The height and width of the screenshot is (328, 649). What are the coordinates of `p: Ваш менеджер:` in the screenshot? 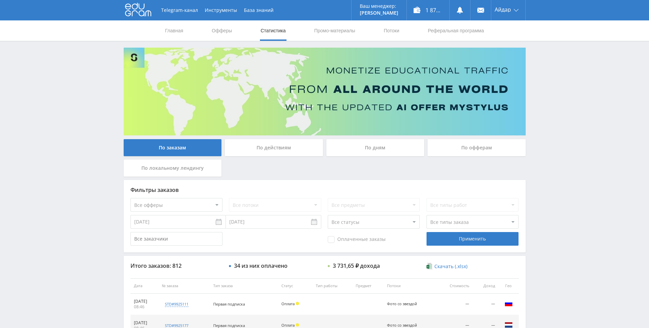 It's located at (379, 6).